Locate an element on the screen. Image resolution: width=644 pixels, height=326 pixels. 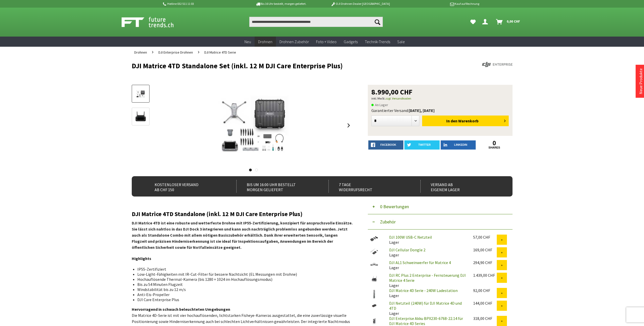
button: Suchen is located at coordinates (378, 22).